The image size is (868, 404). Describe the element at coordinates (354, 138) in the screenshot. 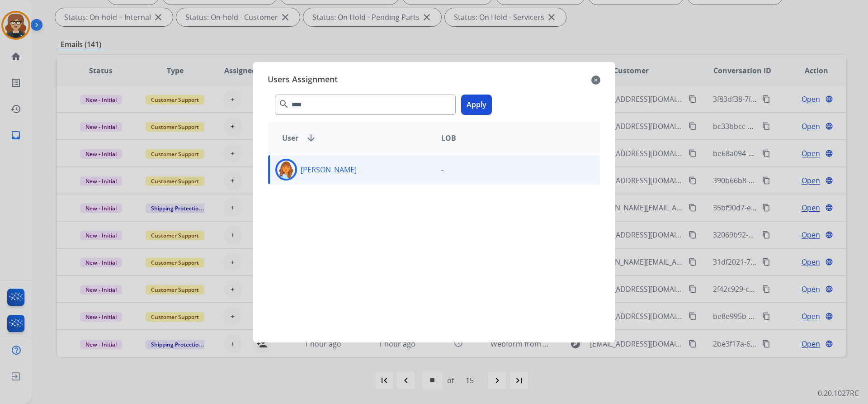

I see `div: User` at that location.